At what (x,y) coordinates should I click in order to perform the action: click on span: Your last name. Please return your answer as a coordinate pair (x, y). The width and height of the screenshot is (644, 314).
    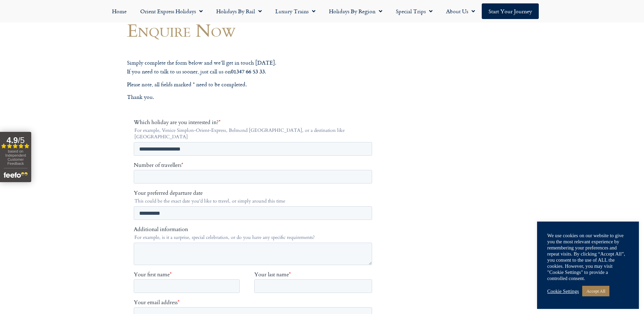
    Looking at the image, I should click on (138, 156).